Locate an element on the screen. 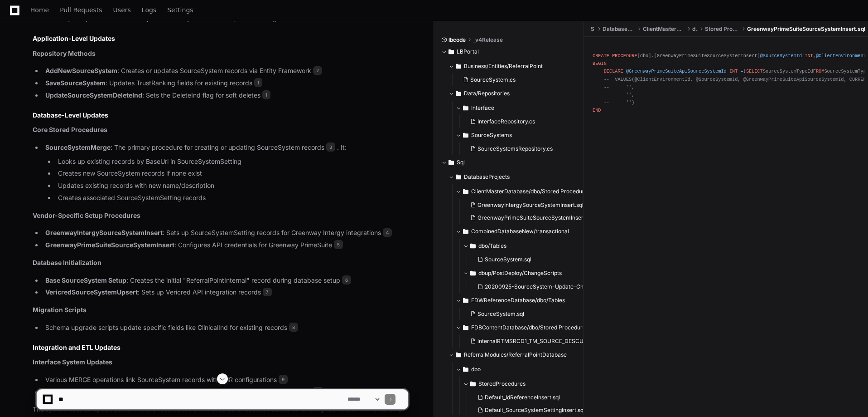  span: GreenwayPrimeSuiteSourceSystemInsert.sql is located at coordinates (806, 29).